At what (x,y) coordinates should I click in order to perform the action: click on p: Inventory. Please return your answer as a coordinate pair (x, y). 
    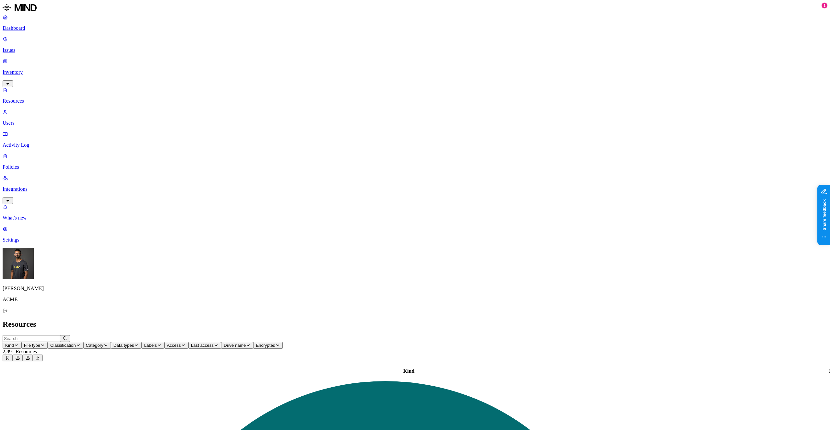
    Looking at the image, I should click on (415, 72).